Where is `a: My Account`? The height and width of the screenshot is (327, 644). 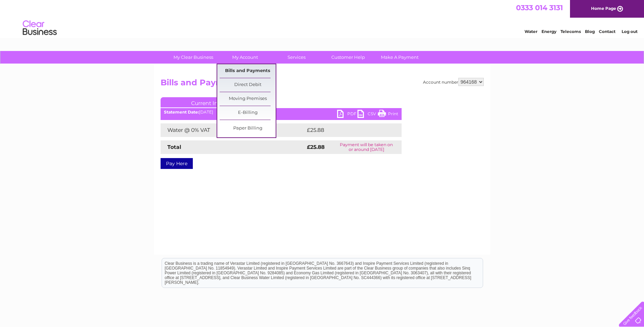
a: My Account is located at coordinates (245, 57).